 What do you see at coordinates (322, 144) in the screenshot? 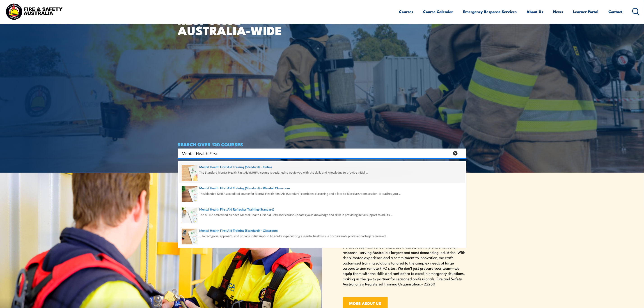
I see `h4: SEARCH OVER 120 COURSES` at bounding box center [322, 144].